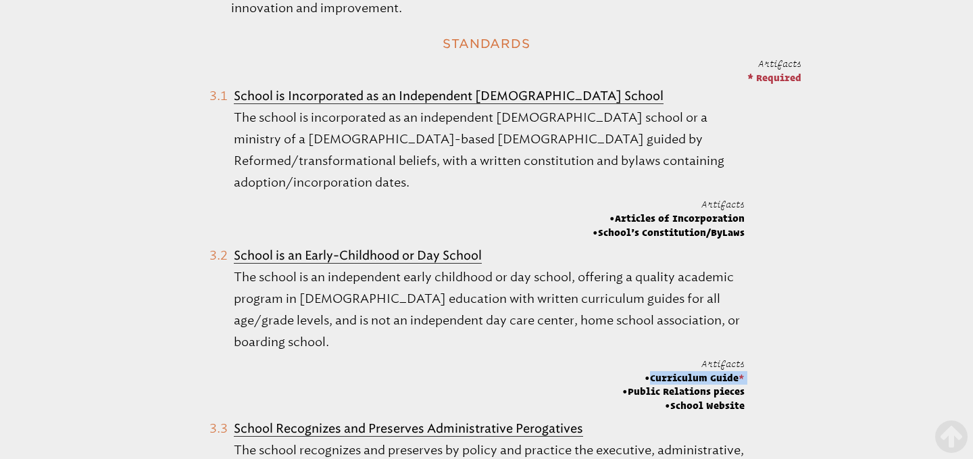 Image resolution: width=973 pixels, height=459 pixels. I want to click on span: Curriculum Guide, so click(683, 378).